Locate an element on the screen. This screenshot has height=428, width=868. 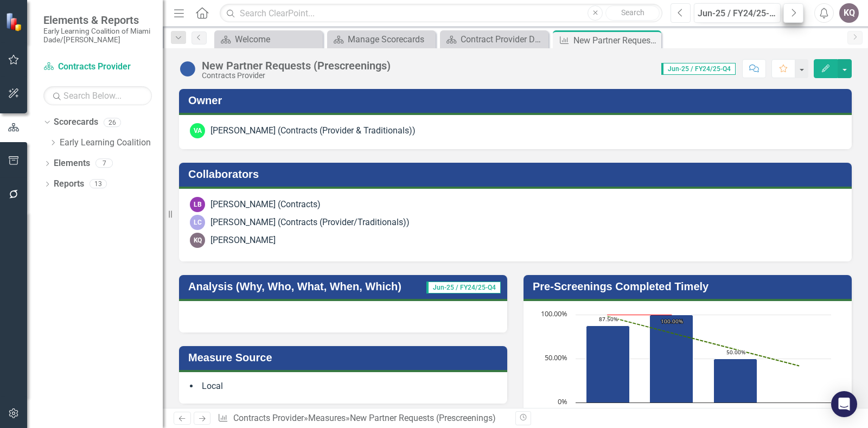
a: Contract Provider Dashboard is located at coordinates (494, 39).